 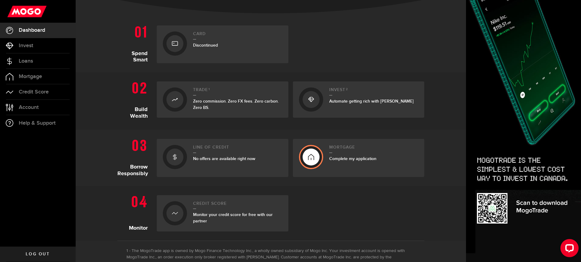 I want to click on h1: Build Wealth, so click(x=135, y=100).